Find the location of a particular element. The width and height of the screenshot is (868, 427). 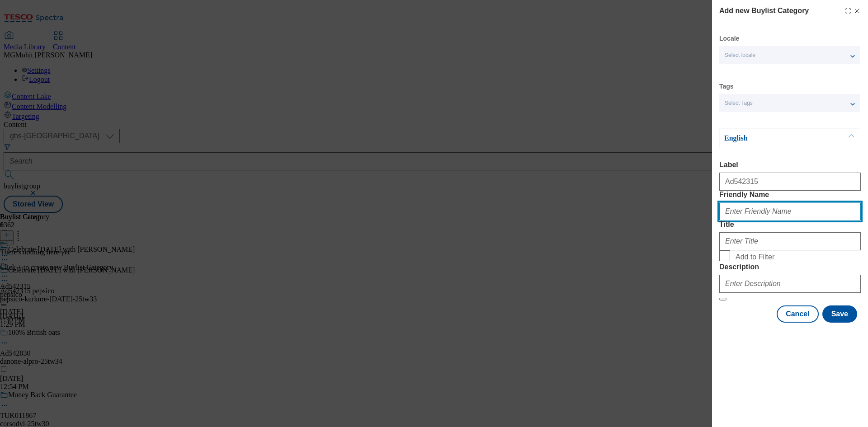

label: Description is located at coordinates (790, 267).